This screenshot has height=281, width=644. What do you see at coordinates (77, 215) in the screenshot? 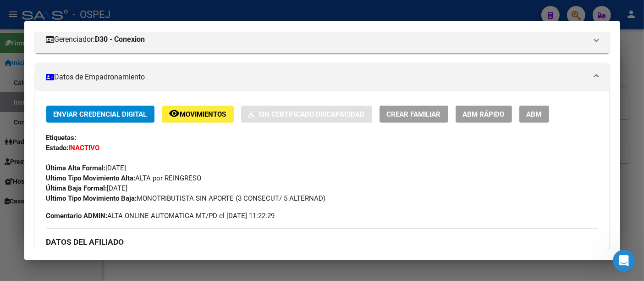
I see `strong: Comentario ADMIN:` at bounding box center [77, 215].